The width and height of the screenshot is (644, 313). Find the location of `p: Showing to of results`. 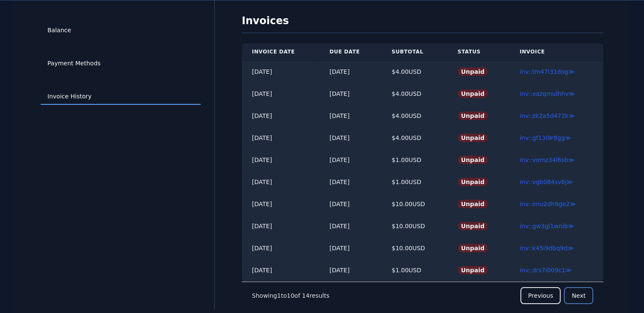

p: Showing to of results is located at coordinates (291, 295).